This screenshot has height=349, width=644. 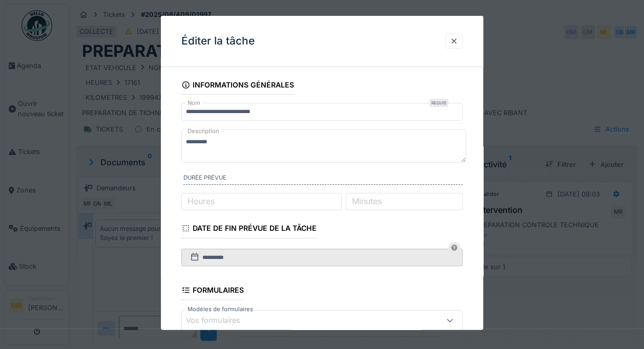 I want to click on h3: Éditer la tâche, so click(x=218, y=41).